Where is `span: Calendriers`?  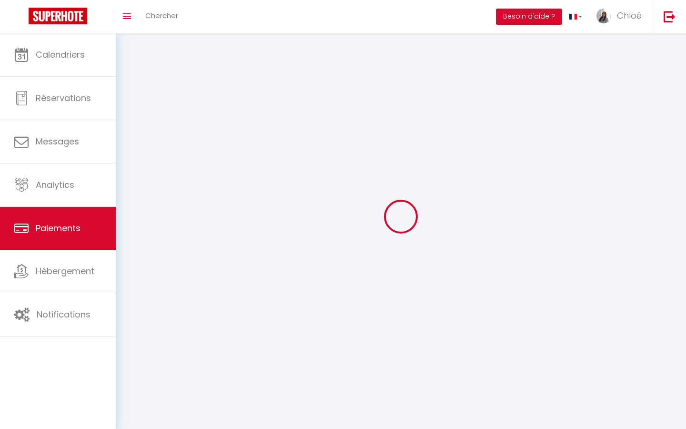 span: Calendriers is located at coordinates (60, 54).